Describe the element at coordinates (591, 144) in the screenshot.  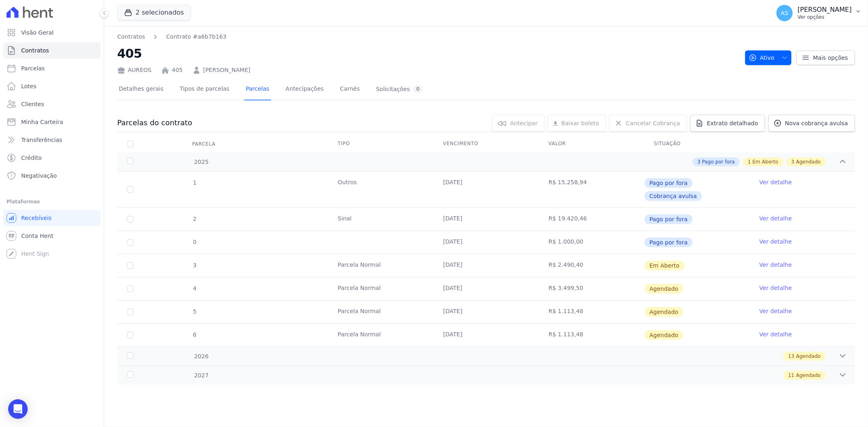
I see `th: Valor` at that location.